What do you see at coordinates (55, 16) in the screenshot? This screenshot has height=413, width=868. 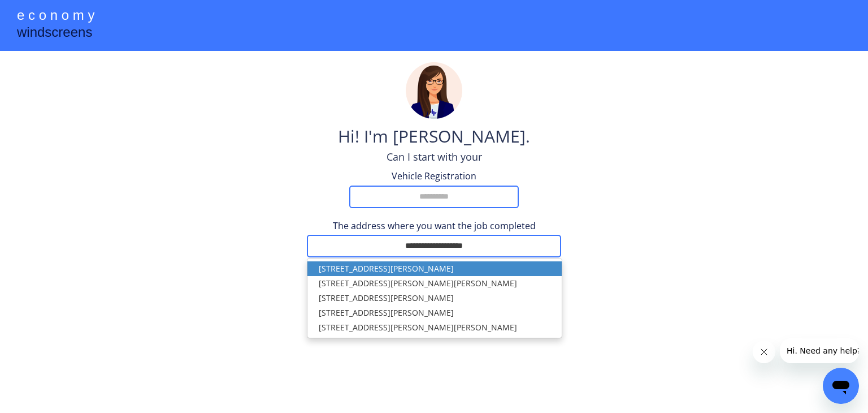 I see `div: e c o n o m y` at bounding box center [55, 16].